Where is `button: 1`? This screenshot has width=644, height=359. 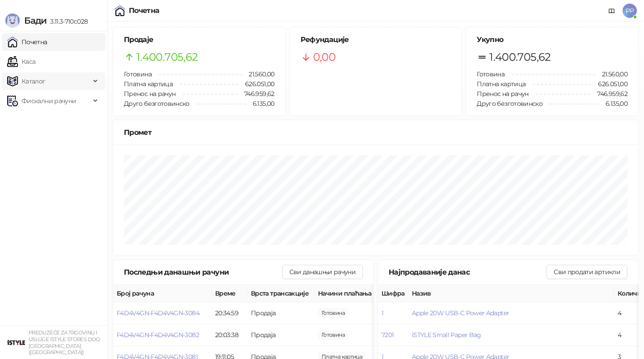 button: 1 is located at coordinates (382, 313).